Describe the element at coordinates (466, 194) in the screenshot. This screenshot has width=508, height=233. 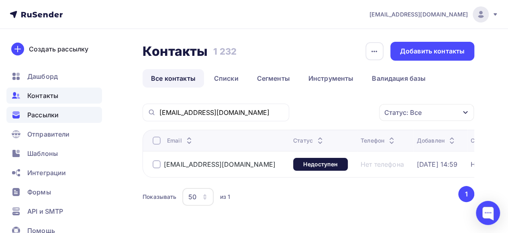
I see `ul: Pagination` at that location.